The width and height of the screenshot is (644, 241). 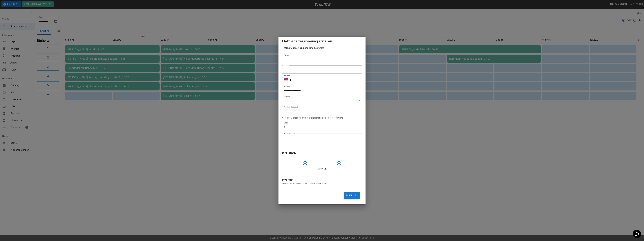 What do you see at coordinates (286, 80) in the screenshot?
I see `button: Select country` at bounding box center [286, 80].